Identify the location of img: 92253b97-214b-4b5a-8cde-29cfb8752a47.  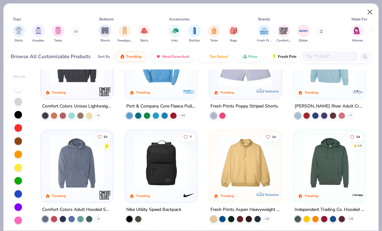
(77, 60).